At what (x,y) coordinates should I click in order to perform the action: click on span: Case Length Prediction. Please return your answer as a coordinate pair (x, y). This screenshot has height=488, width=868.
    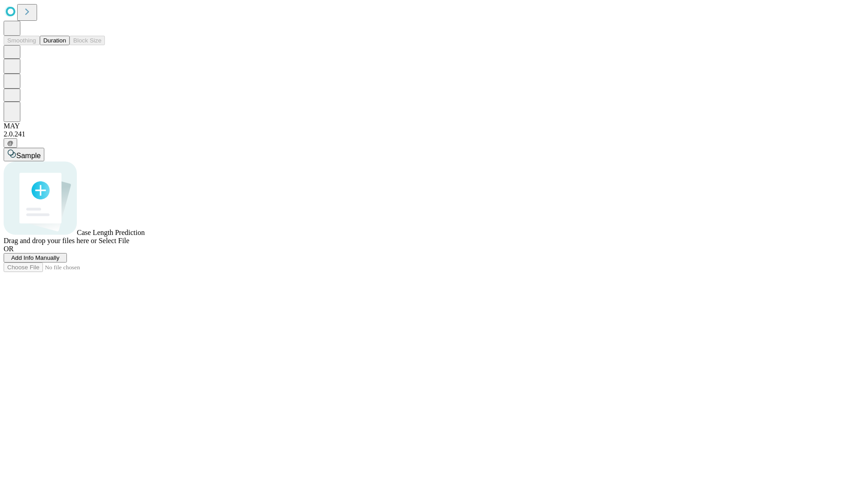
    Looking at the image, I should click on (111, 232).